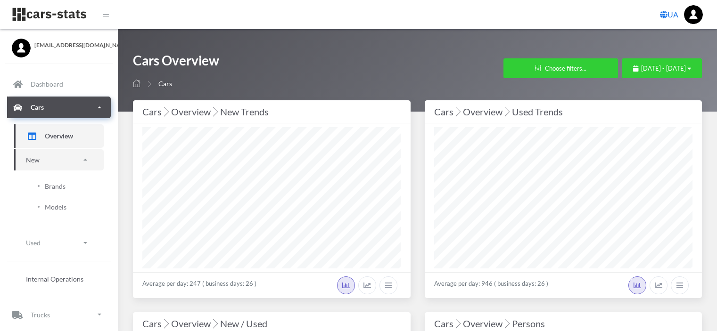 This screenshot has width=717, height=331. Describe the element at coordinates (272, 285) in the screenshot. I see `div: Average per day: 247 ( business days: 26 )` at that location.